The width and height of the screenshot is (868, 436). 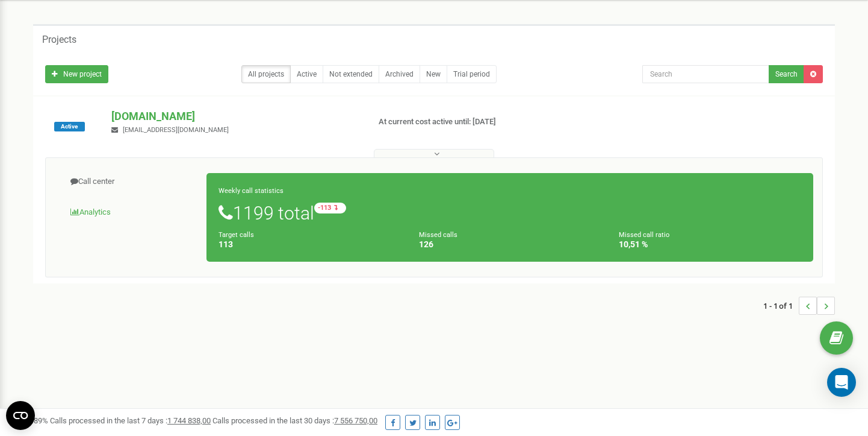 What do you see at coordinates (781, 306) in the screenshot?
I see `span: 1 - 1 of 1` at bounding box center [781, 306].